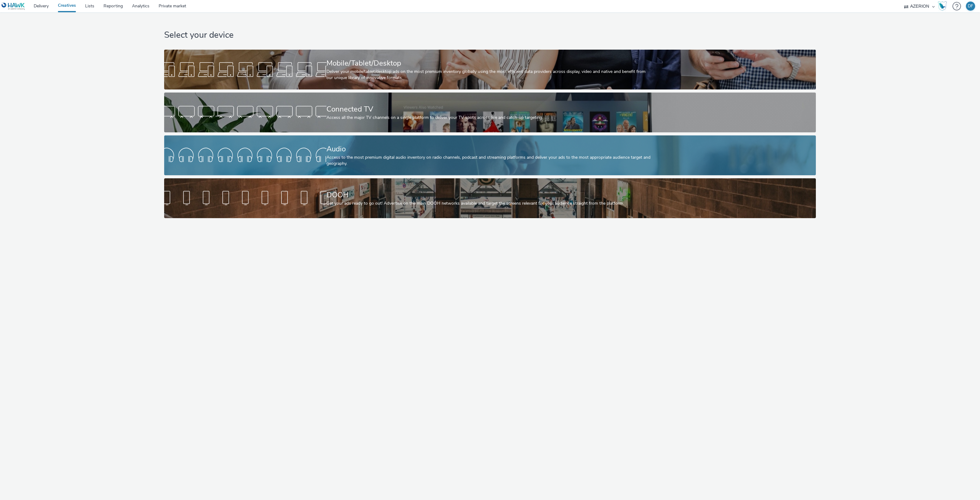  Describe the element at coordinates (971, 6) in the screenshot. I see `div: DF` at that location.